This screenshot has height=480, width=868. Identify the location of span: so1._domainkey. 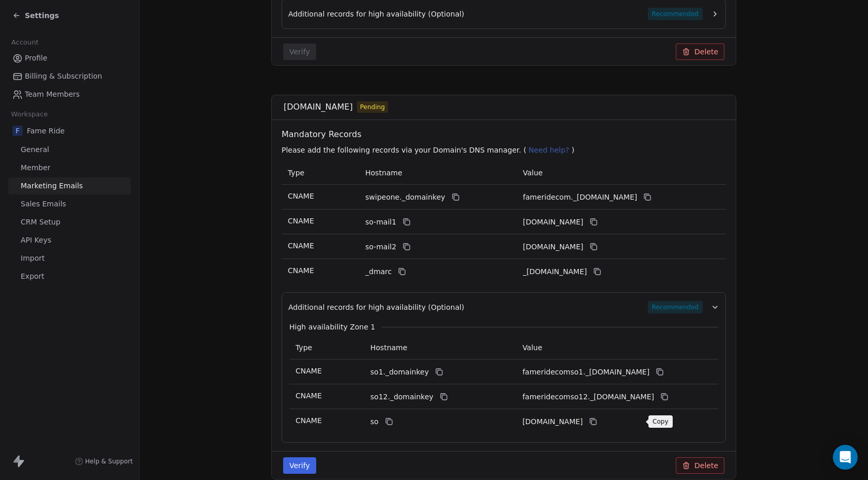
(399, 372).